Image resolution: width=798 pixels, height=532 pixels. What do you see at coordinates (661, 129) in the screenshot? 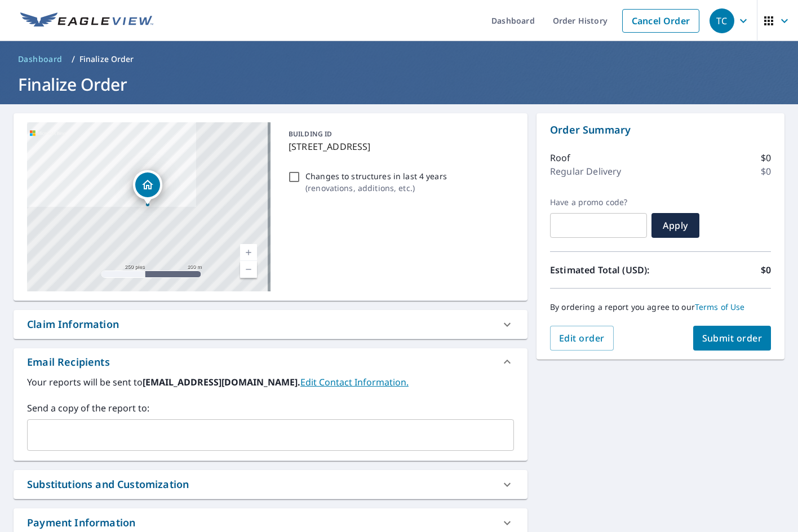
I see `p: Order Summary` at bounding box center [661, 129].